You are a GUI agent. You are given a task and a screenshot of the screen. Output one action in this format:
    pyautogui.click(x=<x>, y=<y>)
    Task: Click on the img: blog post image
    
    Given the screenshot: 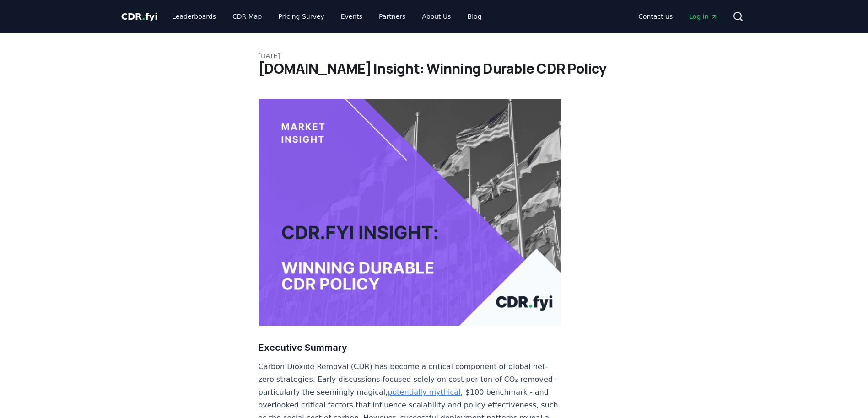 What is the action you would take?
    pyautogui.click(x=410, y=212)
    